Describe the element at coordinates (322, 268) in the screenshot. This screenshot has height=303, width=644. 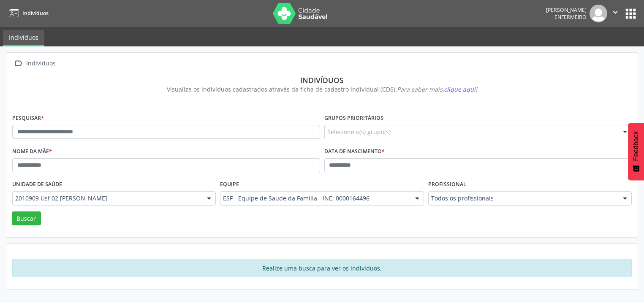
I see `div: Realize uma busca para ver os indivíduos.` at that location.